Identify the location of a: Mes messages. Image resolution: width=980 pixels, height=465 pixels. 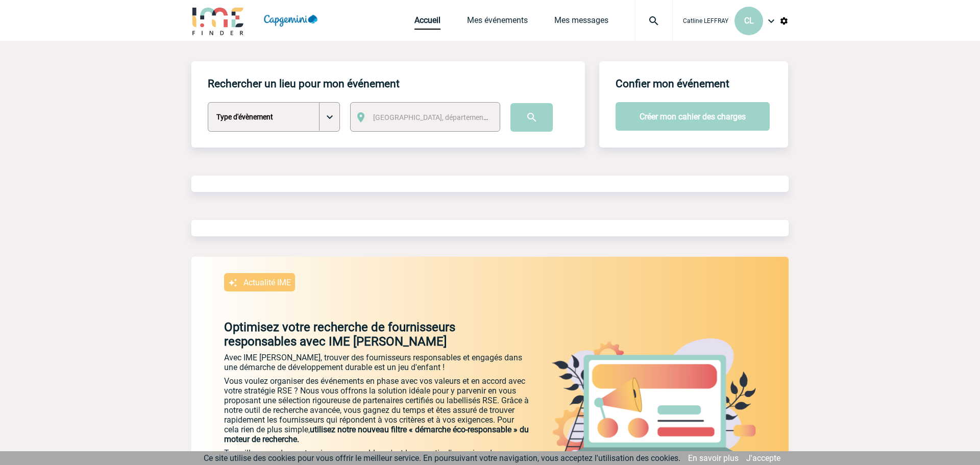
(582, 23).